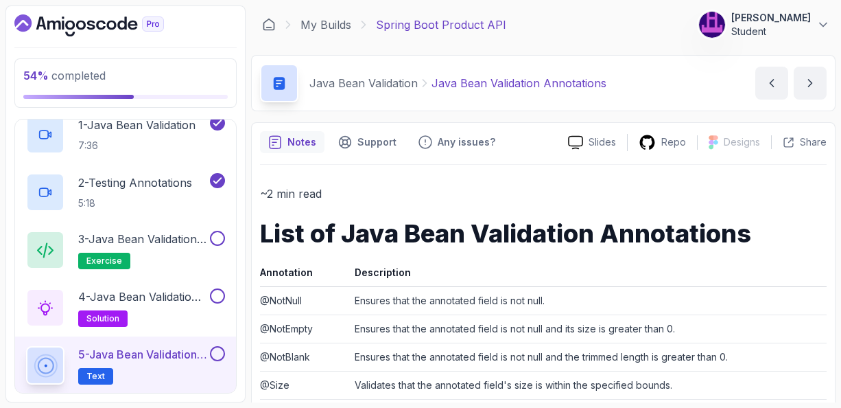 This screenshot has height=408, width=841. I want to click on td: @NotEmpty, so click(305, 328).